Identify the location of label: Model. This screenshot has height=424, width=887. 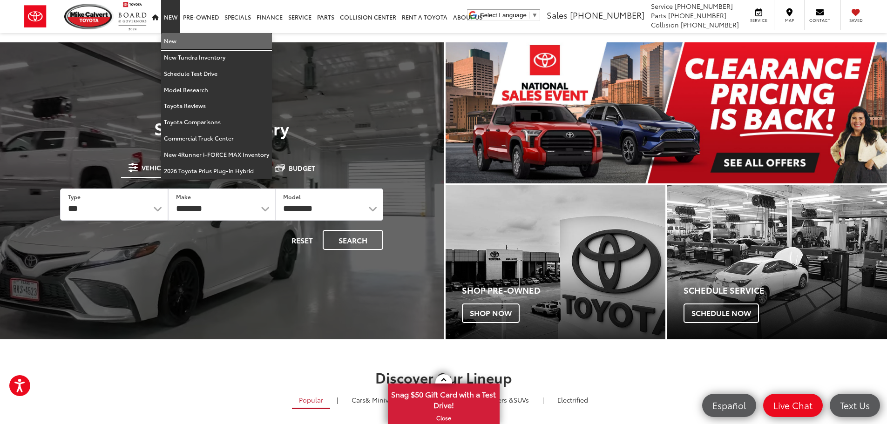
(292, 197).